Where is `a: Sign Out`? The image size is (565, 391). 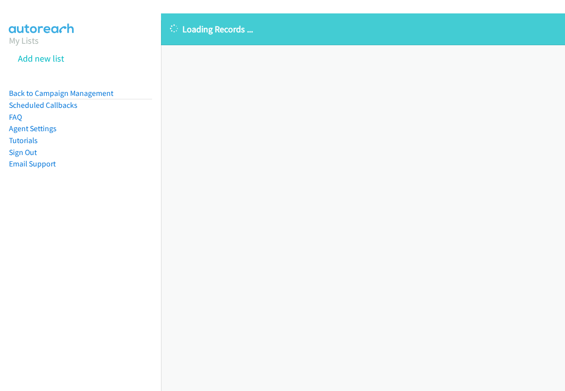
a: Sign Out is located at coordinates (23, 152).